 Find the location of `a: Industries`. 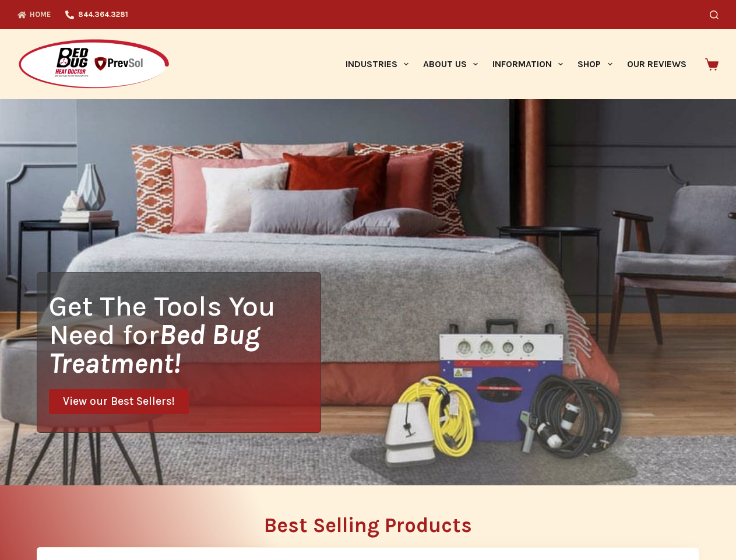

a: Industries is located at coordinates (376, 65).